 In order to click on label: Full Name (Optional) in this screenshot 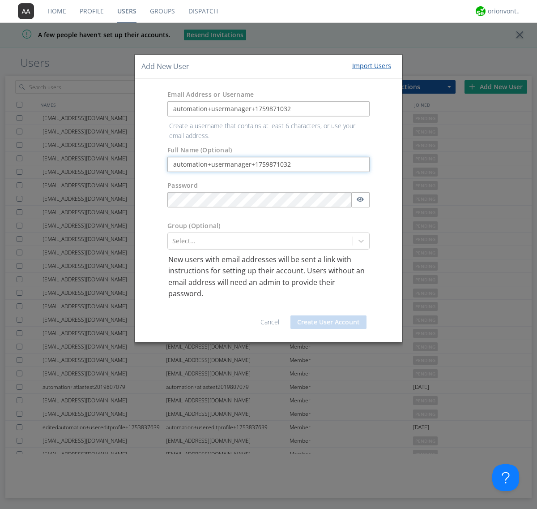, I will do `click(200, 150)`.